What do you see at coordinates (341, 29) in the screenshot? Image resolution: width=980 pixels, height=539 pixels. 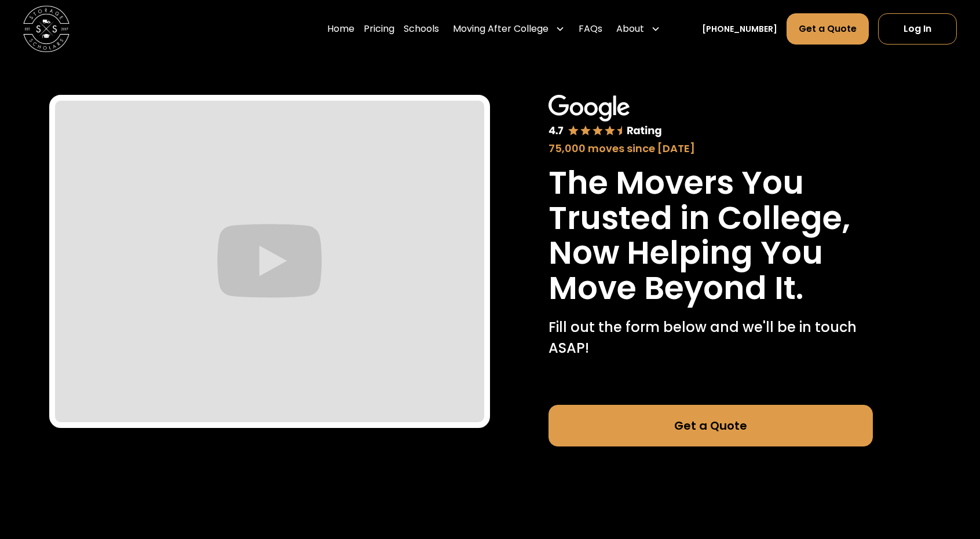 I see `a: Home` at bounding box center [341, 29].